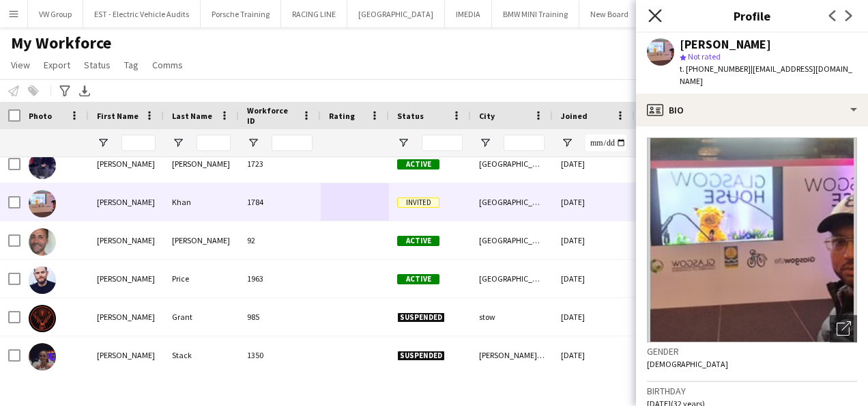  I want to click on a: Export, so click(57, 65).